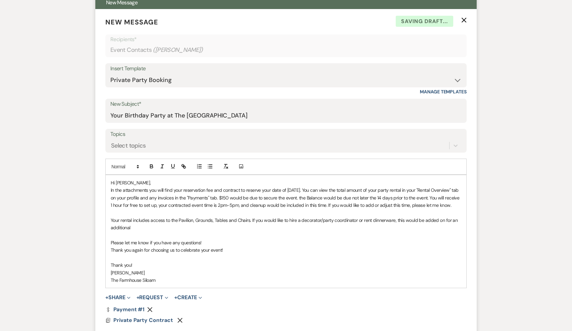  Describe the element at coordinates (286, 265) in the screenshot. I see `p: Thank you!` at that location.